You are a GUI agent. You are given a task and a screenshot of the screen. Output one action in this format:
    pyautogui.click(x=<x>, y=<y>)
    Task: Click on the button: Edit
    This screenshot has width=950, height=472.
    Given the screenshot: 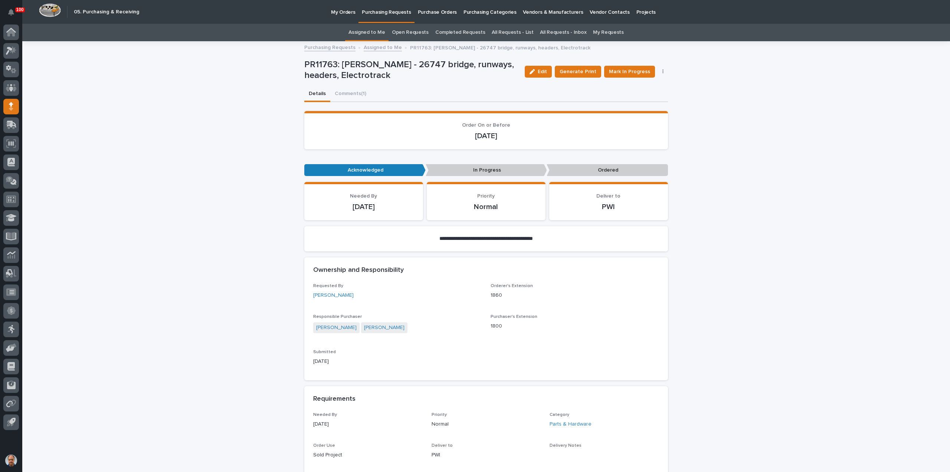 What is the action you would take?
    pyautogui.click(x=538, y=72)
    